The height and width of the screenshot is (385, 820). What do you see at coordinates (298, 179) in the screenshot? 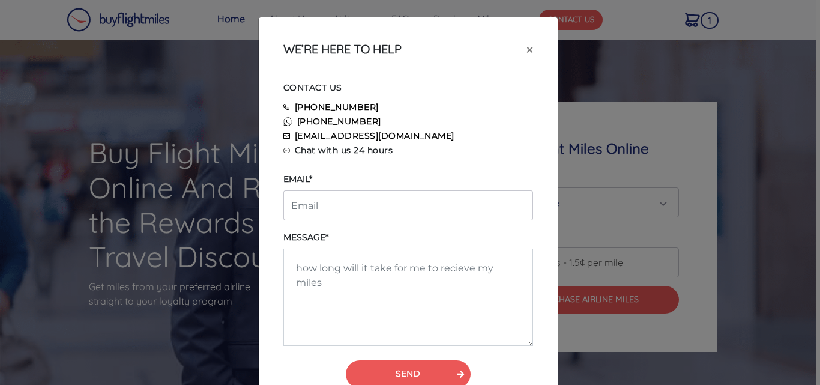
I see `label: EMAIL*` at bounding box center [298, 179].